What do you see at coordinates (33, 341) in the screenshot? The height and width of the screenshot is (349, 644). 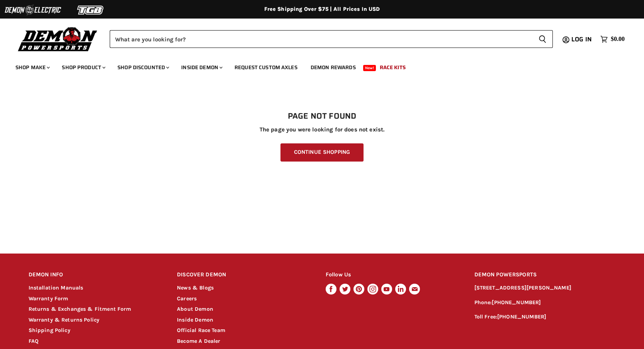 I see `a: FAQ` at bounding box center [33, 341].